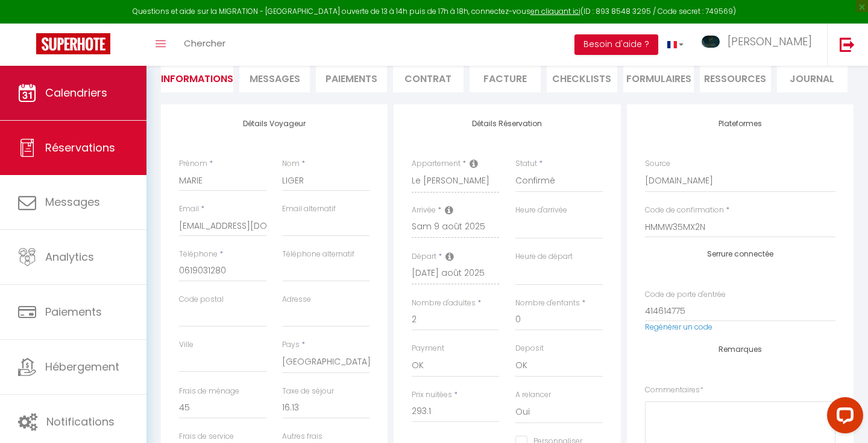 The height and width of the screenshot is (443, 868). I want to click on h4: Détails Voyageur, so click(274, 123).